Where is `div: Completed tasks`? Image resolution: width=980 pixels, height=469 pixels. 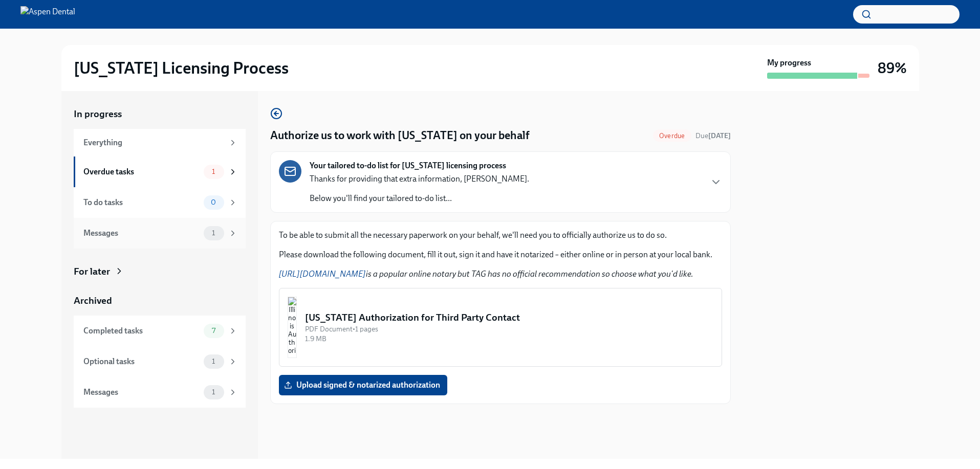
div: Completed tasks is located at coordinates (142, 331).